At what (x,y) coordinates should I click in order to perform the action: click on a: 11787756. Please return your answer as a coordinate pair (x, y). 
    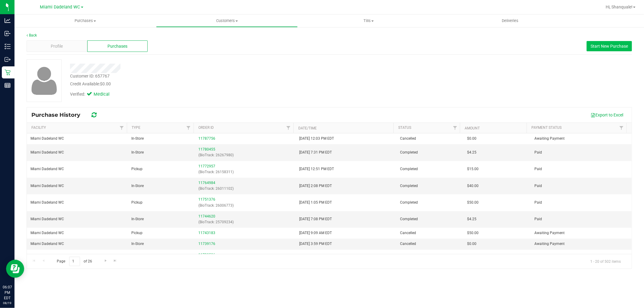
    Looking at the image, I should click on (207, 139).